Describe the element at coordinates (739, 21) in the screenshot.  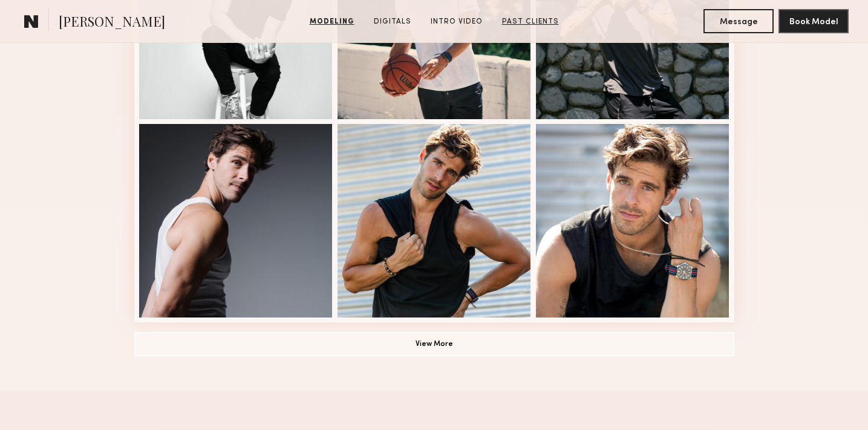
I see `button: Message` at that location.